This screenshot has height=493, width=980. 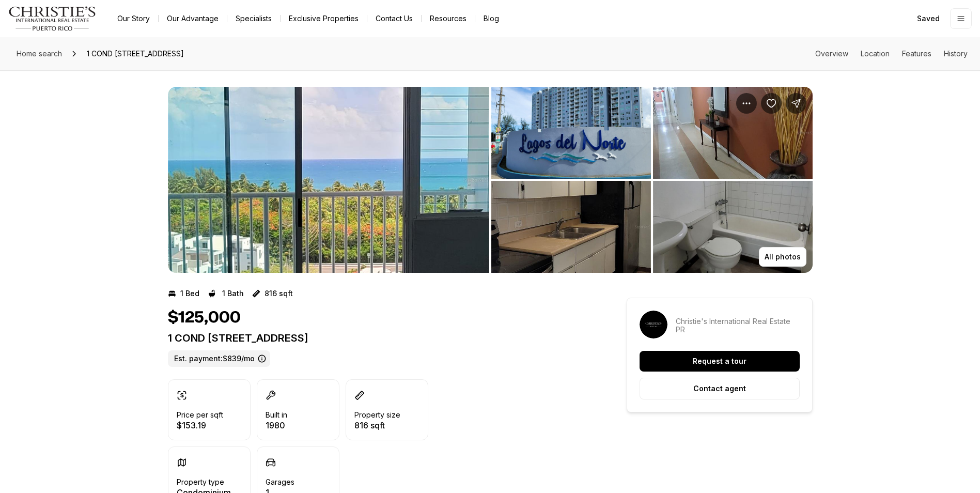 I want to click on p: Contact agent, so click(x=719, y=388).